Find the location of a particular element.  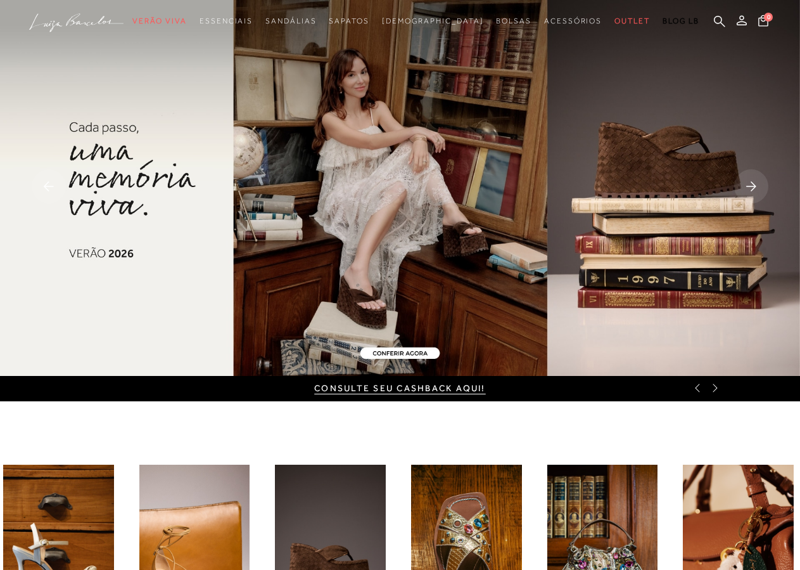

a: noSubCategoriesText is located at coordinates (433, 21).